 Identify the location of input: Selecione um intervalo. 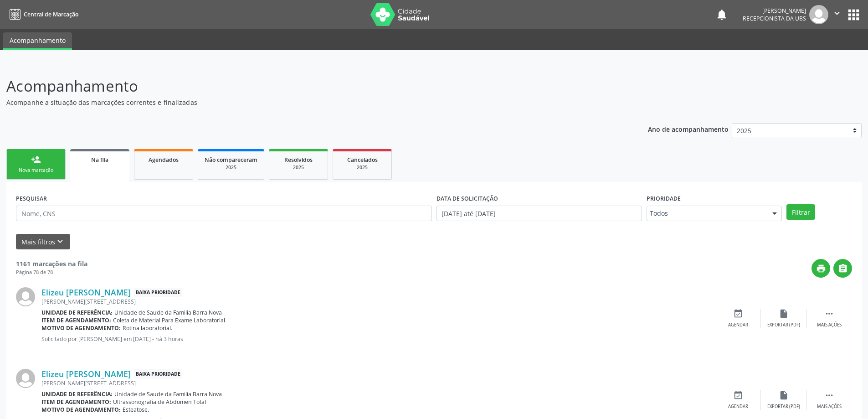
(539, 213).